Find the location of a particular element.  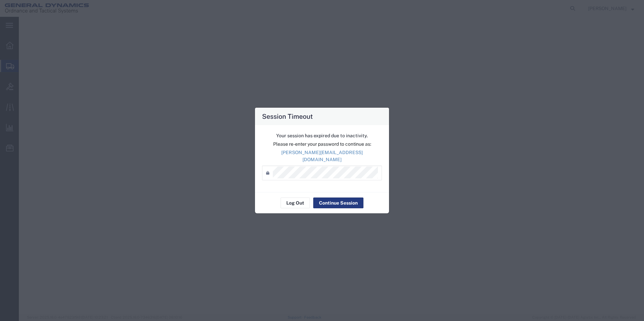

h4: Session Timeout is located at coordinates (287, 116).